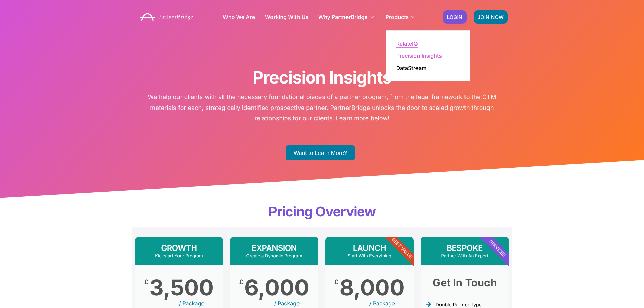  Describe the element at coordinates (491, 17) in the screenshot. I see `span: JOIN NOW` at that location.